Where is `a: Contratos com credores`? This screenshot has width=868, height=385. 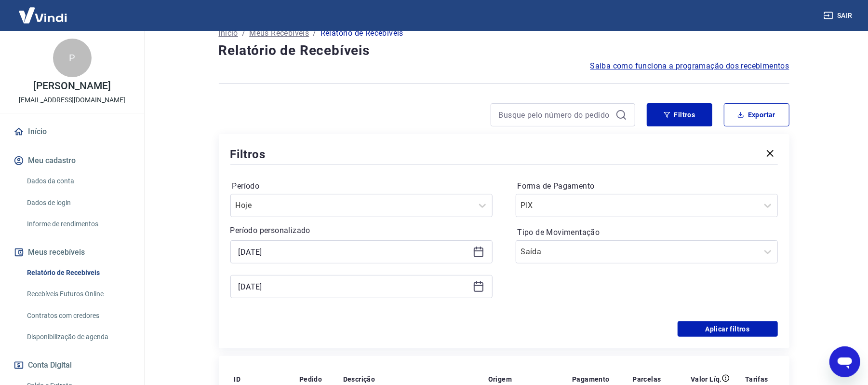 a: Contratos com credores is located at coordinates (77, 316).